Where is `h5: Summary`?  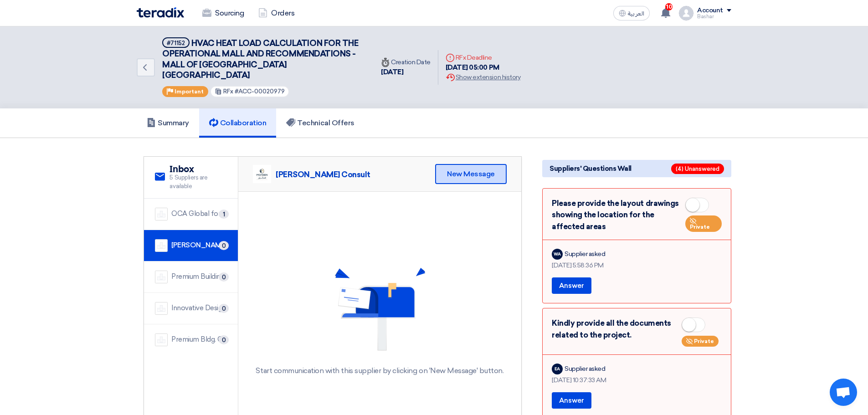
h5: Summary is located at coordinates (168, 123).